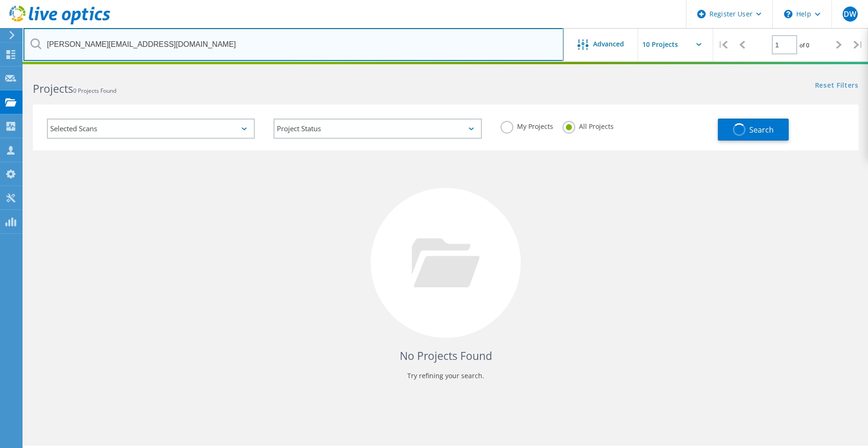 This screenshot has height=448, width=868. What do you see at coordinates (446, 376) in the screenshot?
I see `p: Try refining your search.` at bounding box center [446, 376].